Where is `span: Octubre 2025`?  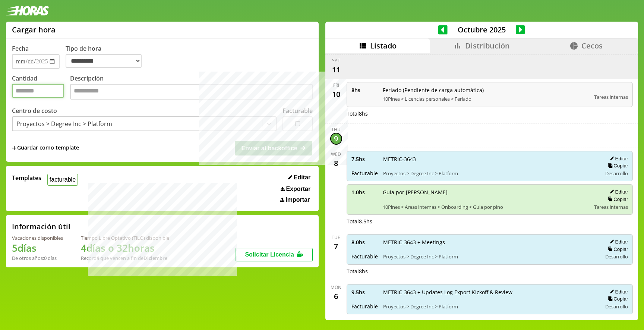 span: Octubre 2025 is located at coordinates (481, 29).